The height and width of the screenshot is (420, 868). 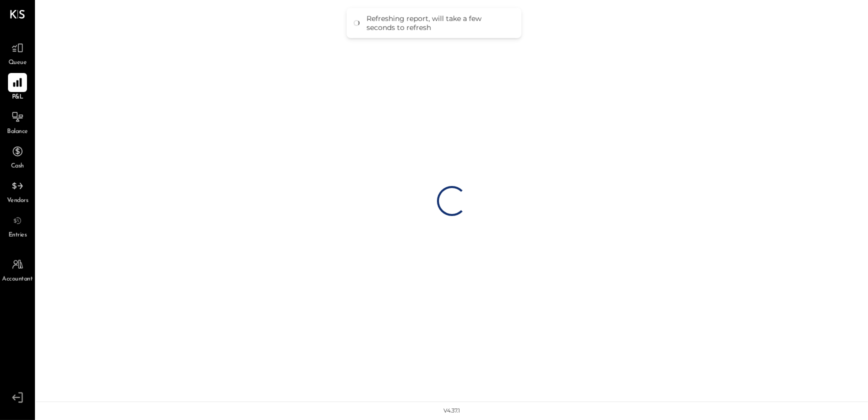 I want to click on div: Refreshing report, will take a few seconds to refresh, so click(x=439, y=23).